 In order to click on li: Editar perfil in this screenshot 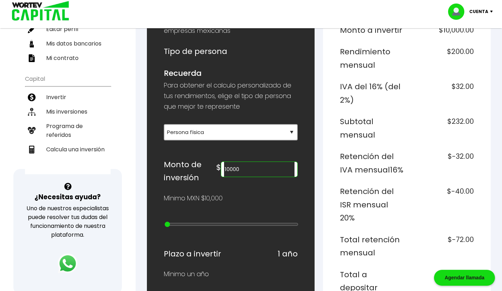, I will do `click(68, 29)`.